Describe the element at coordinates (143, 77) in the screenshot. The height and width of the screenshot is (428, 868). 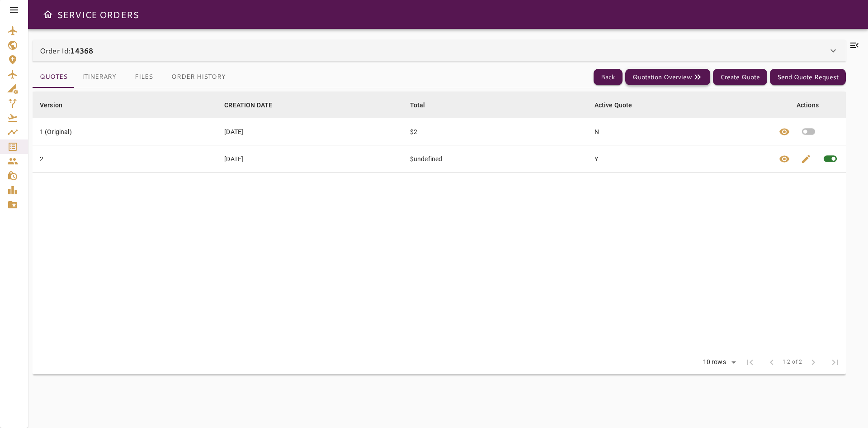
I see `button: Files` at that location.